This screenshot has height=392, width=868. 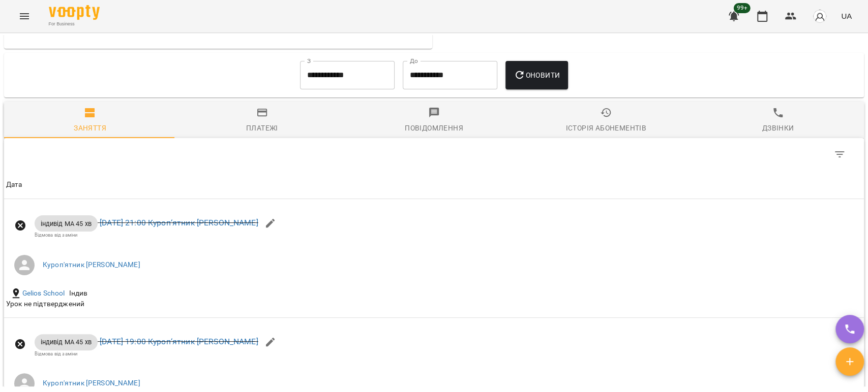 What do you see at coordinates (778, 128) in the screenshot?
I see `div: Дзвінки` at bounding box center [778, 128].